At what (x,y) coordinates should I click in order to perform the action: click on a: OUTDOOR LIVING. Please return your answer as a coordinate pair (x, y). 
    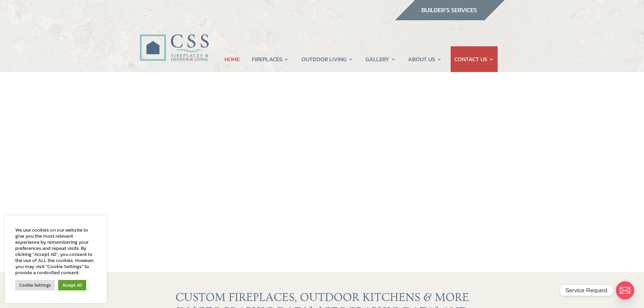
    Looking at the image, I should click on (327, 59).